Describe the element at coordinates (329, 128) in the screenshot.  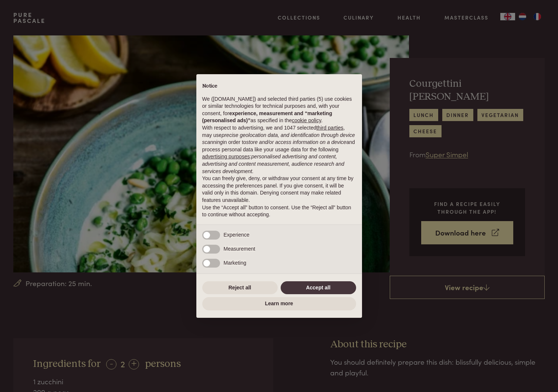
I see `button: third parties` at that location.